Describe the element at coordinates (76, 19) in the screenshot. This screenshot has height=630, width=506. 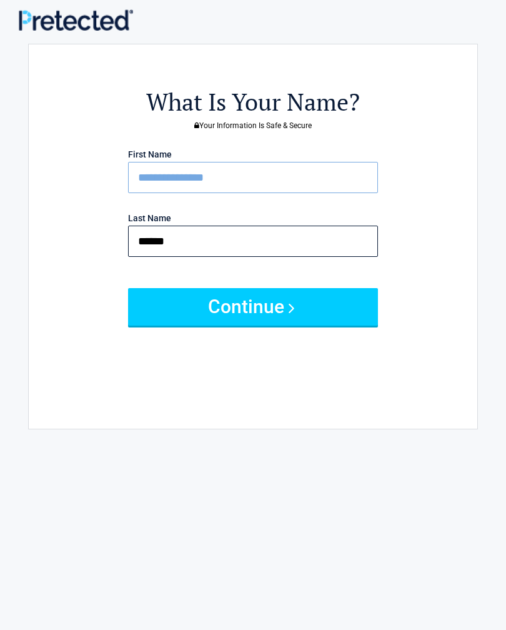
I see `img: Main Logo` at that location.